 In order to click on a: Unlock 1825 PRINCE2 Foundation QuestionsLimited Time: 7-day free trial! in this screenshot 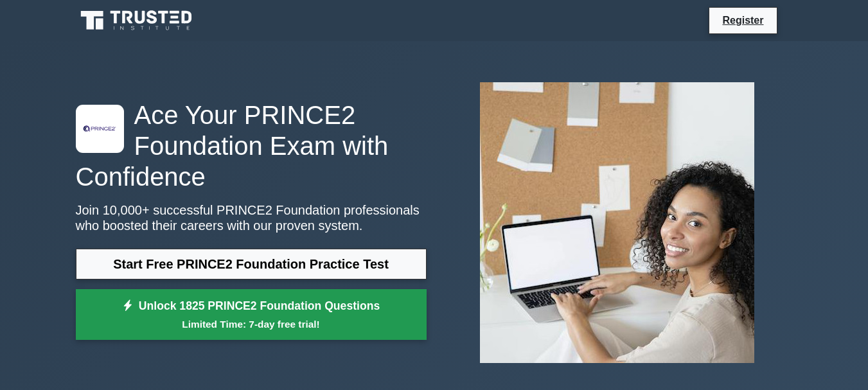, I will do `click(251, 315)`.